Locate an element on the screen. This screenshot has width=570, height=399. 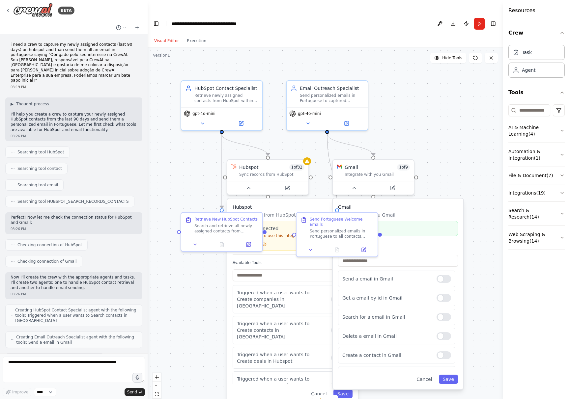
span: Checking connection of Gmail is located at coordinates (47, 261).